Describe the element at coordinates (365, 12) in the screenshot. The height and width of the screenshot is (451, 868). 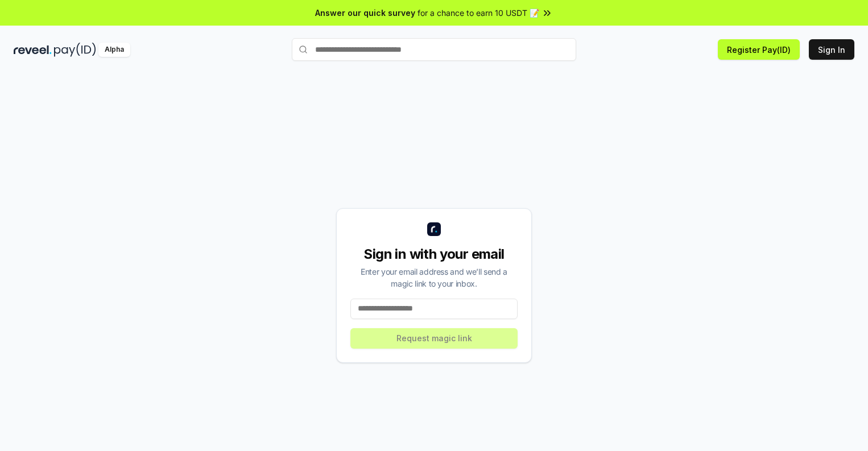
I see `span: Answer our quick survey` at that location.